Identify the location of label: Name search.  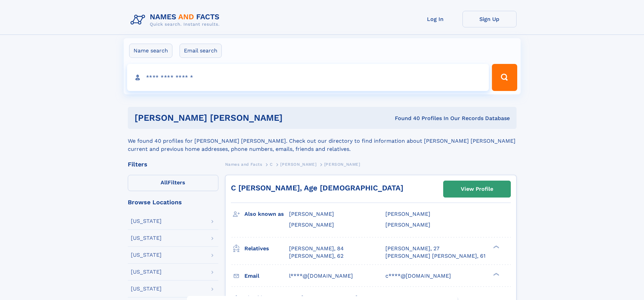
(151, 51).